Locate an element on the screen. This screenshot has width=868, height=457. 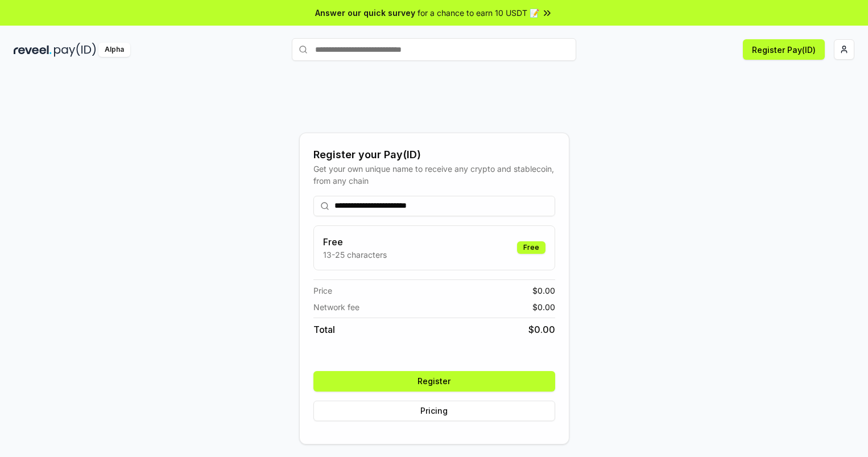
button: Register Pay(ID) is located at coordinates (784, 49).